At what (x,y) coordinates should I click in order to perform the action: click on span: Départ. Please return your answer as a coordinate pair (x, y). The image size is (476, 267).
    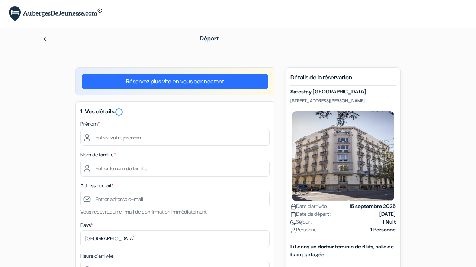
    Looking at the image, I should click on (209, 38).